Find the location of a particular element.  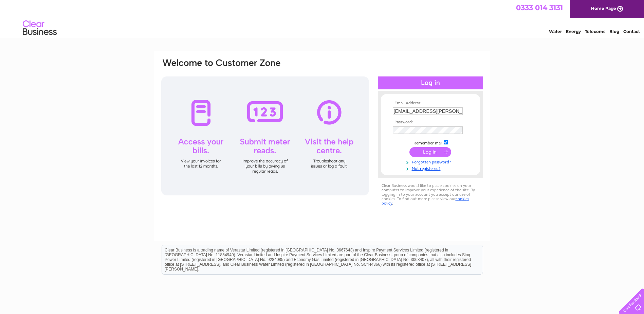

a: Contact is located at coordinates (631, 31).